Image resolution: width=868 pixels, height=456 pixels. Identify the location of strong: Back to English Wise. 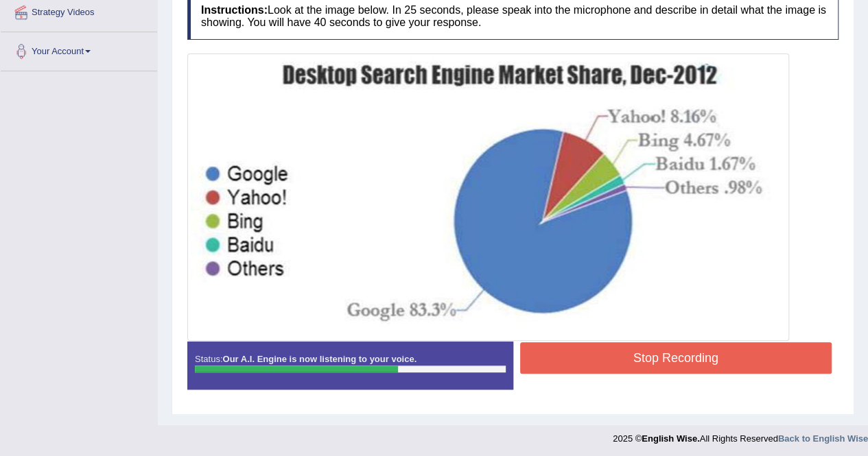
(822, 438).